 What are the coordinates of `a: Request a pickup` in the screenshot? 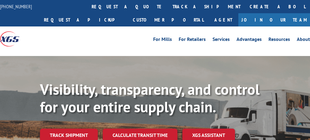 It's located at (84, 20).